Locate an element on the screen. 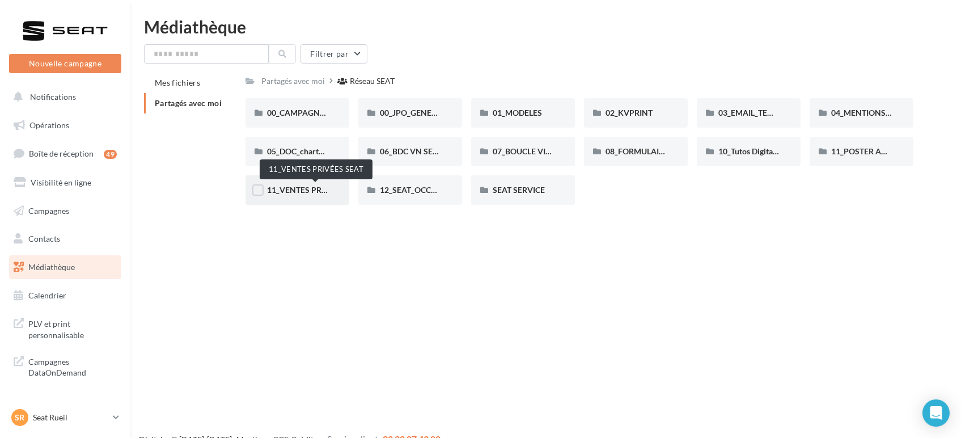 This screenshot has width=961, height=438. a: SR Seat Rueil is located at coordinates (65, 417).